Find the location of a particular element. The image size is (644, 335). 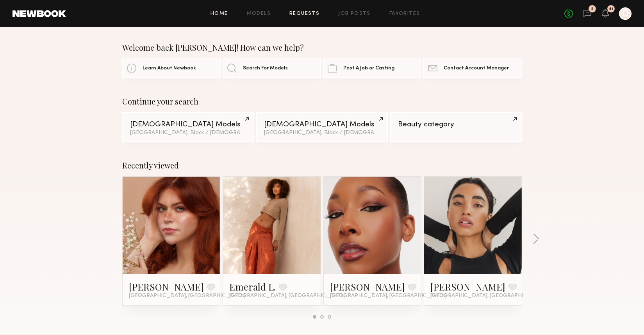

a: Beauty category is located at coordinates (456, 127).